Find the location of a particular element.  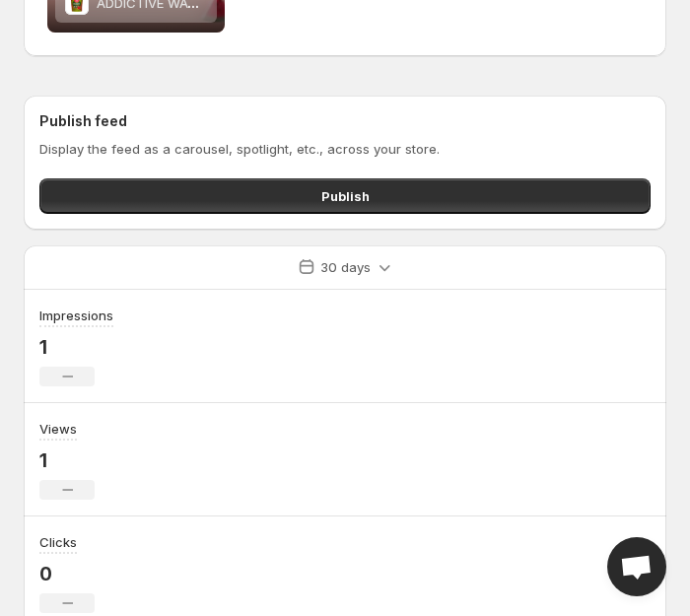

button: Publish is located at coordinates (345, 196).